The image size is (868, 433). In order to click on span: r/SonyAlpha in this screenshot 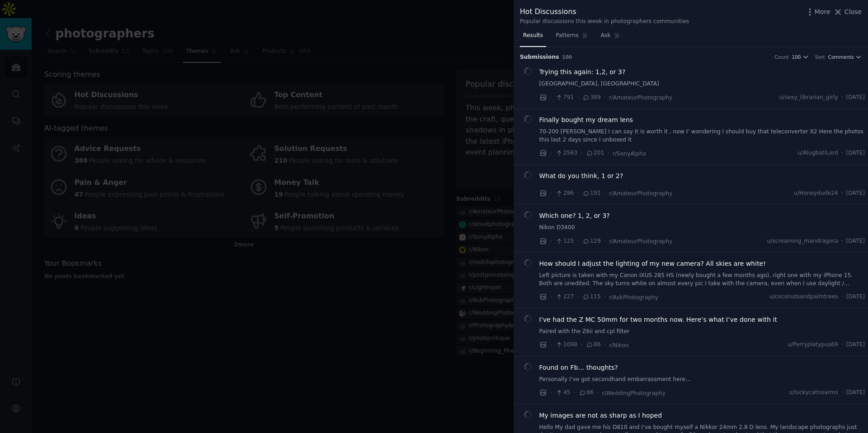, I will do `click(629, 154)`.